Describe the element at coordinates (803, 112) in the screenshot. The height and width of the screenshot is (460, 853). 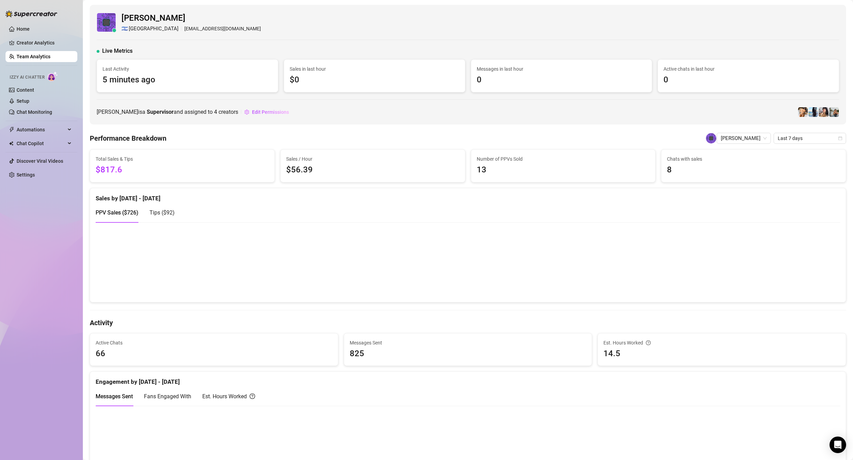
I see `img: Shalva` at that location.